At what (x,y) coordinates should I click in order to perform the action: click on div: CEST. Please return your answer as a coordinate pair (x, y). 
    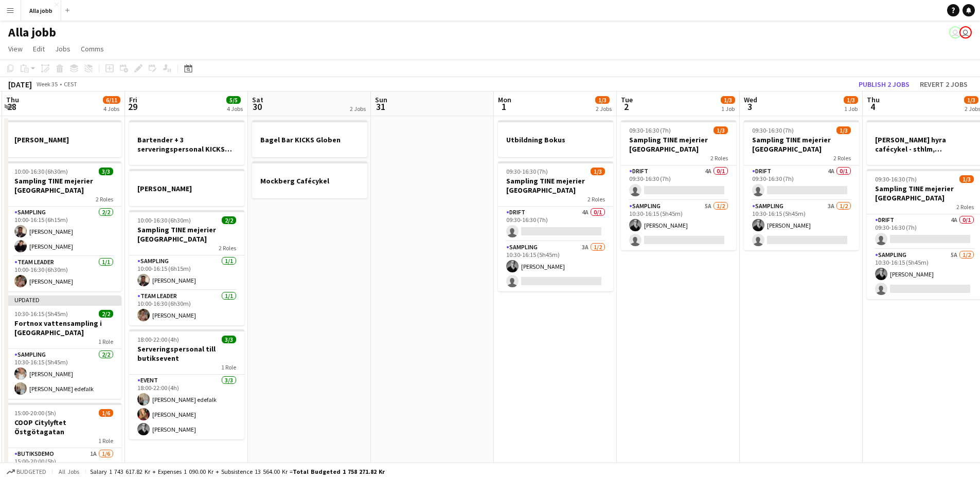
    Looking at the image, I should click on (70, 84).